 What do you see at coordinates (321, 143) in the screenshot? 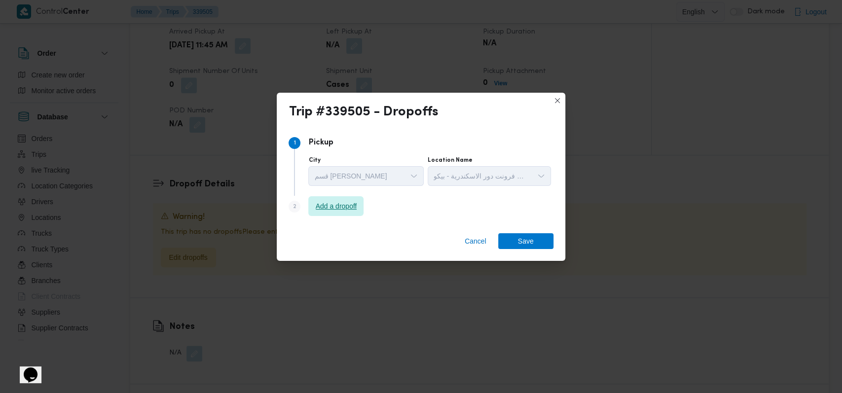
I see `p: Pickup` at bounding box center [321, 143].